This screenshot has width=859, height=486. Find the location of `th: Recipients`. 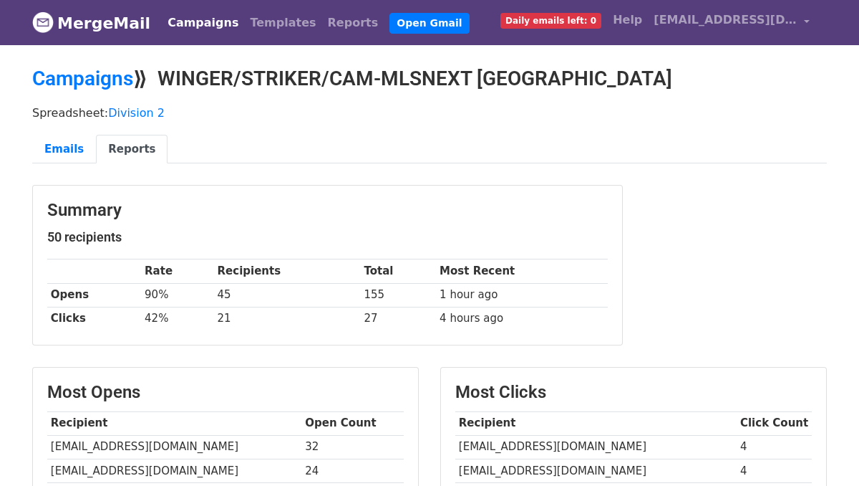

th: Recipients is located at coordinates (287, 271).